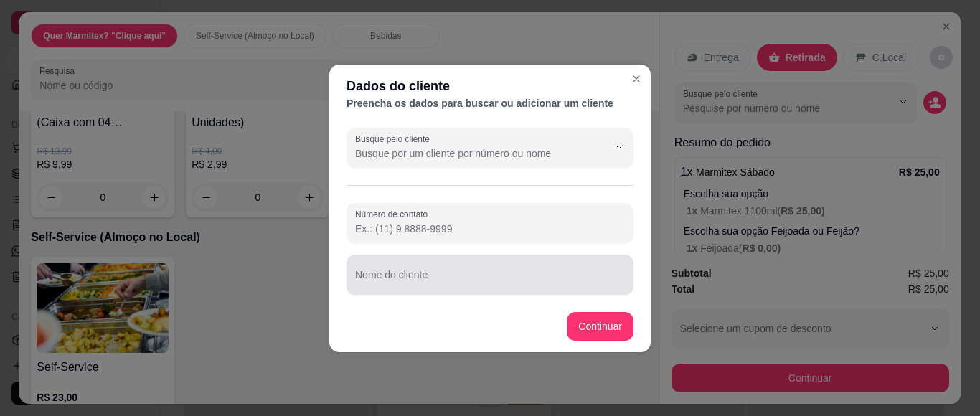  What do you see at coordinates (395, 138) in the screenshot?
I see `label: Busque pelo cliente` at bounding box center [395, 138].